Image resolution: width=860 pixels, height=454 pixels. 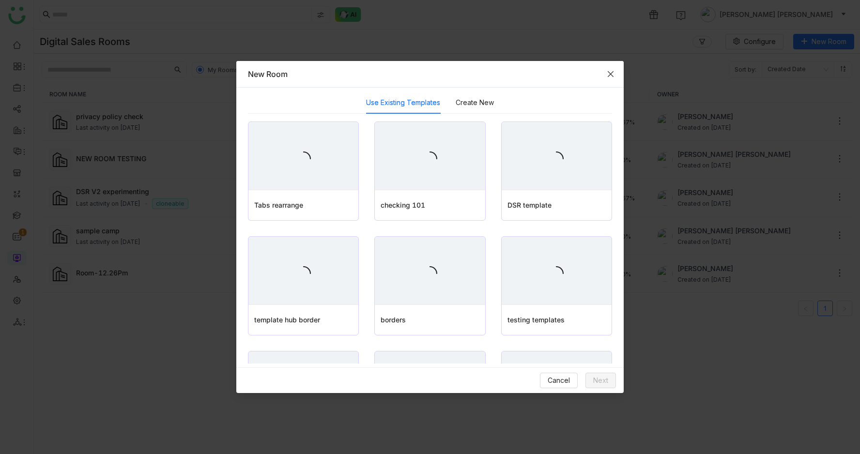 What do you see at coordinates (430, 74) in the screenshot?
I see `div: New Room` at bounding box center [430, 74].